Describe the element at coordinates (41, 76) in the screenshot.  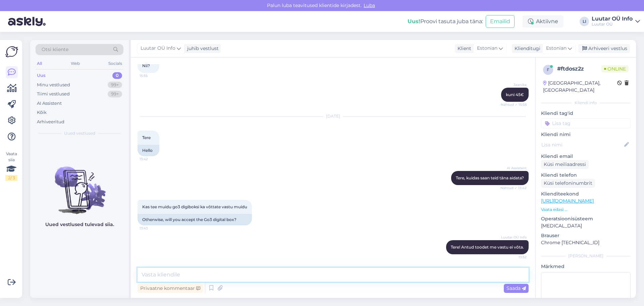
I see `div: Uus` at that location.